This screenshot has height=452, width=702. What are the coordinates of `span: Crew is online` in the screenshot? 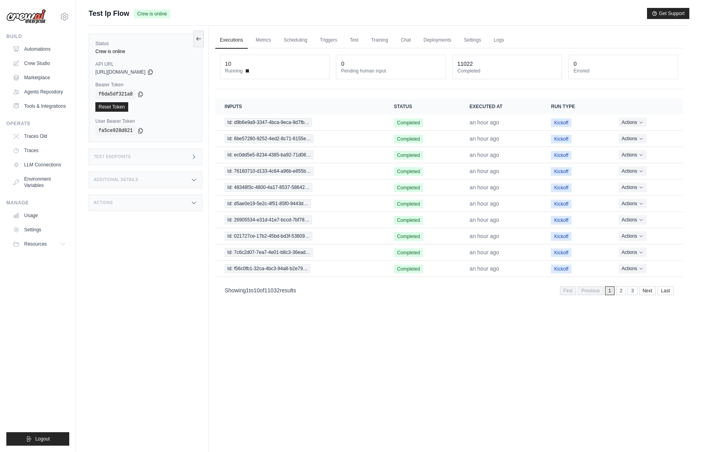 It's located at (152, 14).